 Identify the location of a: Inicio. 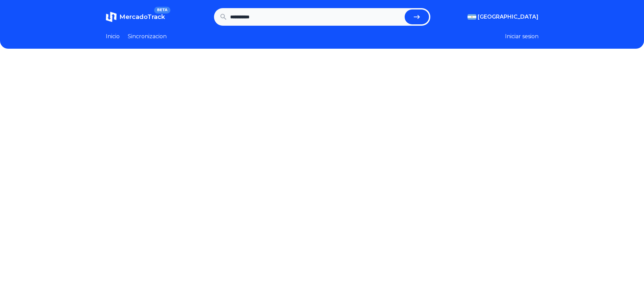
(113, 37).